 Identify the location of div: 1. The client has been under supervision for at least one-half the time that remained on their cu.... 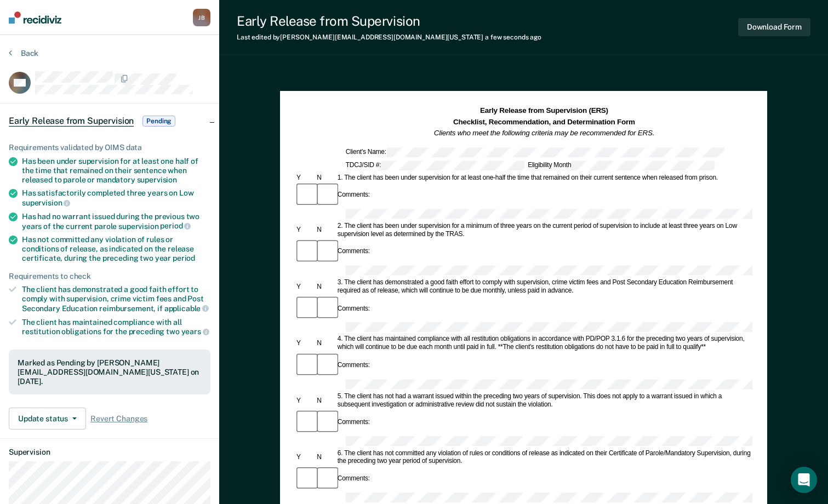
(544, 177).